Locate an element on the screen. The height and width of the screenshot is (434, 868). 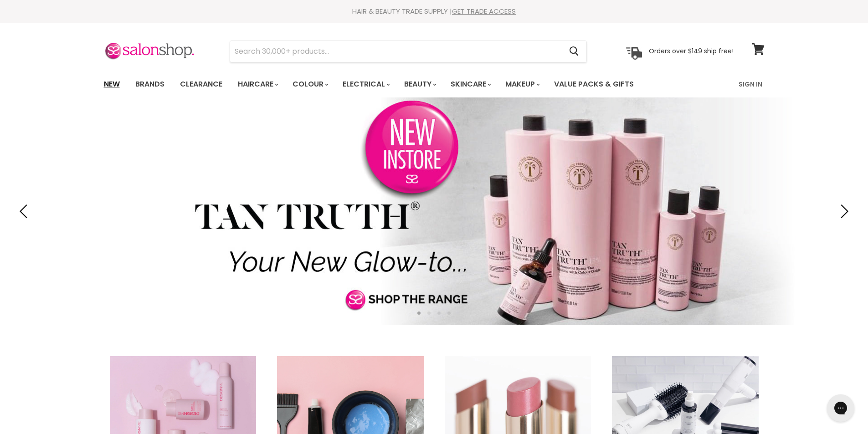
button: Search is located at coordinates (574, 51).